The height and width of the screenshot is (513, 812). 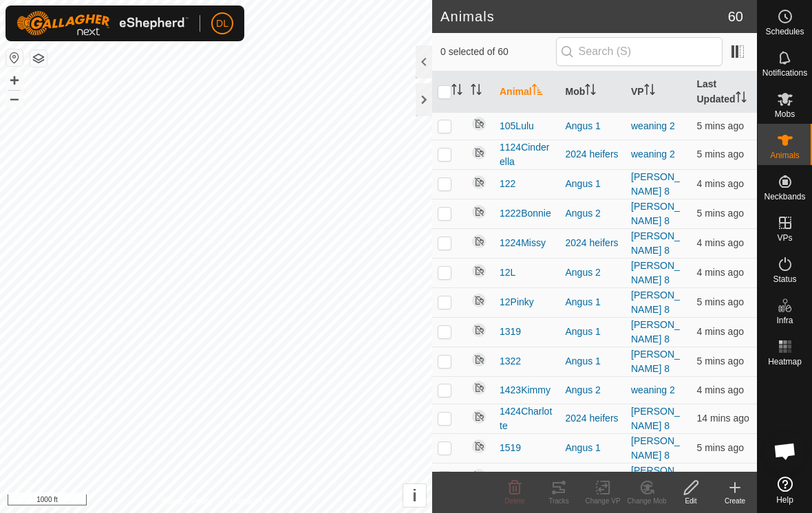 I want to click on span: Animals, so click(x=784, y=155).